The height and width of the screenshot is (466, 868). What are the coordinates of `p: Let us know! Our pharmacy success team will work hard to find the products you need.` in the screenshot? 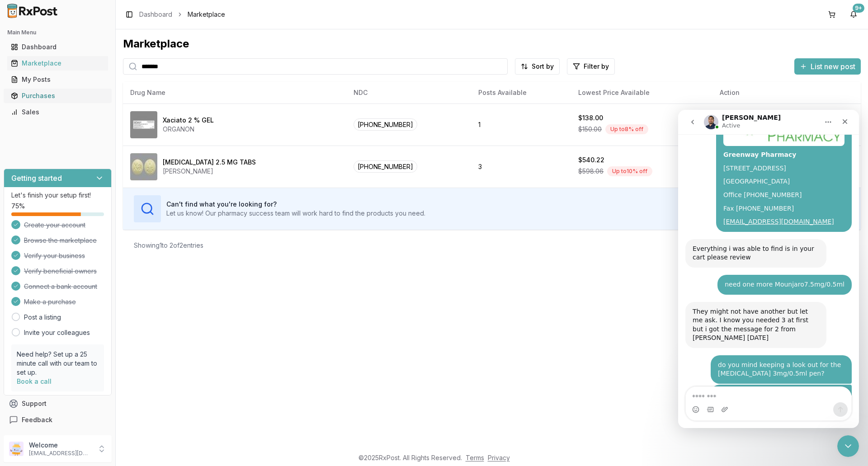 It's located at (296, 213).